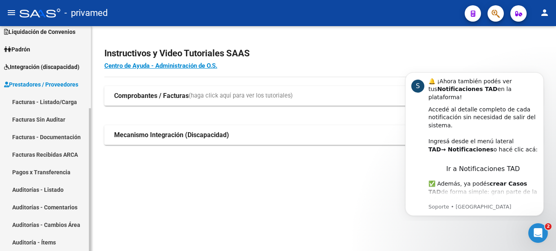 Image resolution: width=556 pixels, height=251 pixels. Describe the element at coordinates (160, 66) in the screenshot. I see `a: Centro de Ayuda - Administración de O.S.` at that location.